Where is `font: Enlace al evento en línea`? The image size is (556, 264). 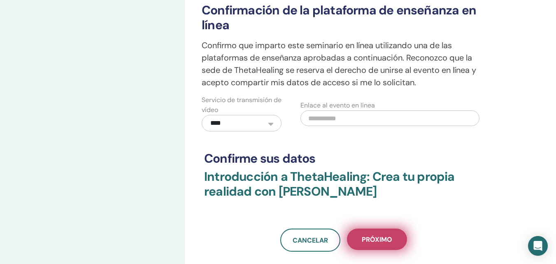 font: Enlace al evento en línea is located at coordinates (338, 105).